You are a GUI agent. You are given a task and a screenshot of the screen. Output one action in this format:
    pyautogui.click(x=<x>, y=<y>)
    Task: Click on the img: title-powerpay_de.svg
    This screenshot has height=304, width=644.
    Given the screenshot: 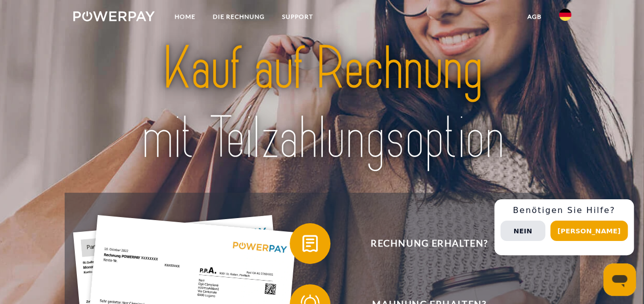 What is the action you would take?
    pyautogui.click(x=322, y=103)
    